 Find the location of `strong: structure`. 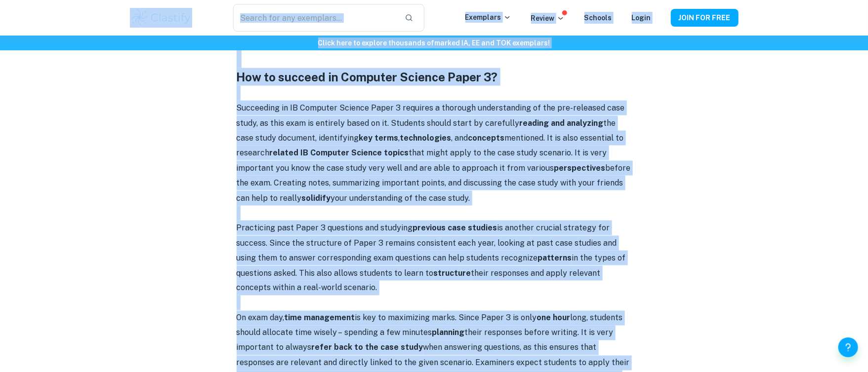

strong: structure is located at coordinates (452, 273).